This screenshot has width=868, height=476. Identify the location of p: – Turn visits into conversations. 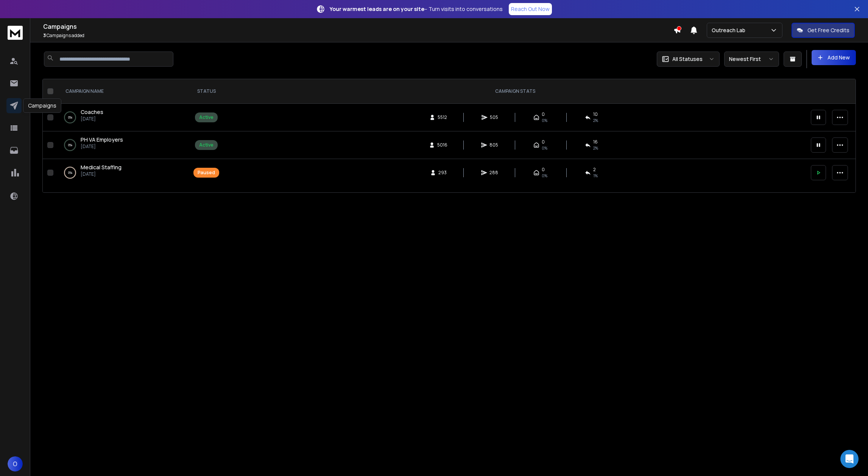
(416, 9).